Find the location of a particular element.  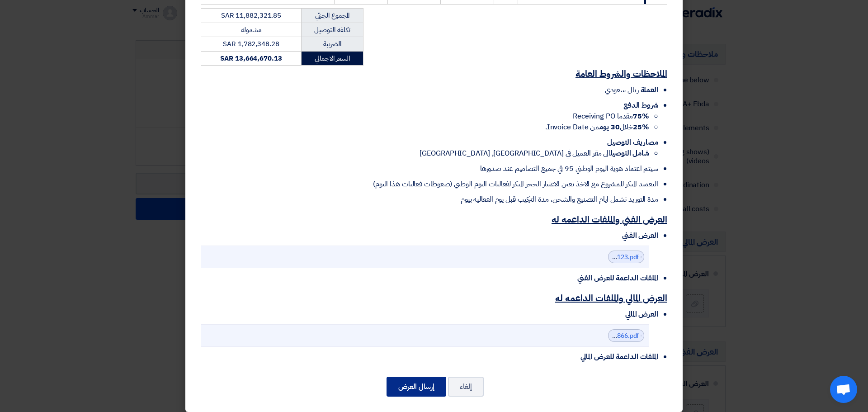

button: إلغاء is located at coordinates (466, 386).